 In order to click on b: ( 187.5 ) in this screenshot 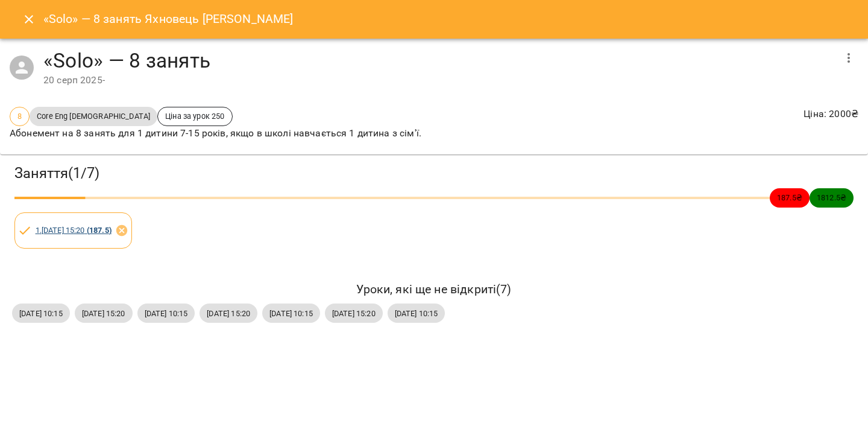, I will do `click(99, 230)`.